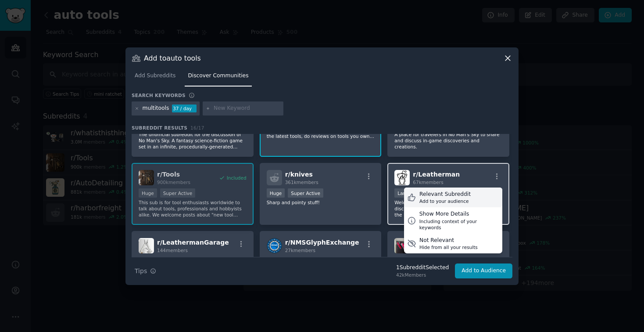  What do you see at coordinates (448, 241) in the screenshot?
I see `div: Not Relevant` at bounding box center [448, 241].